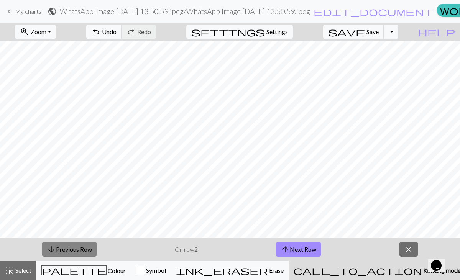  Describe the element at coordinates (69, 249) in the screenshot. I see `button: Previous Row` at that location.